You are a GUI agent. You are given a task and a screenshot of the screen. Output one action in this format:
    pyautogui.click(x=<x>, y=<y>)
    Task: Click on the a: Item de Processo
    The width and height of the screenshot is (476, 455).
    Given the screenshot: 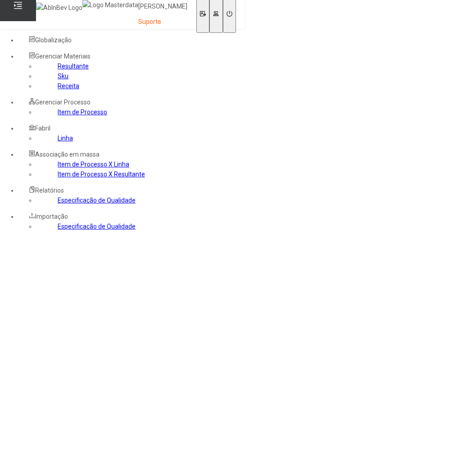 What is the action you would take?
    pyautogui.click(x=83, y=112)
    